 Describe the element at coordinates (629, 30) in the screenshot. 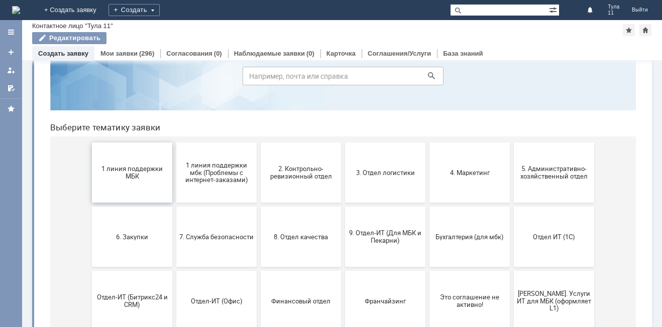

I see `div: Добавить в избранное` at that location.